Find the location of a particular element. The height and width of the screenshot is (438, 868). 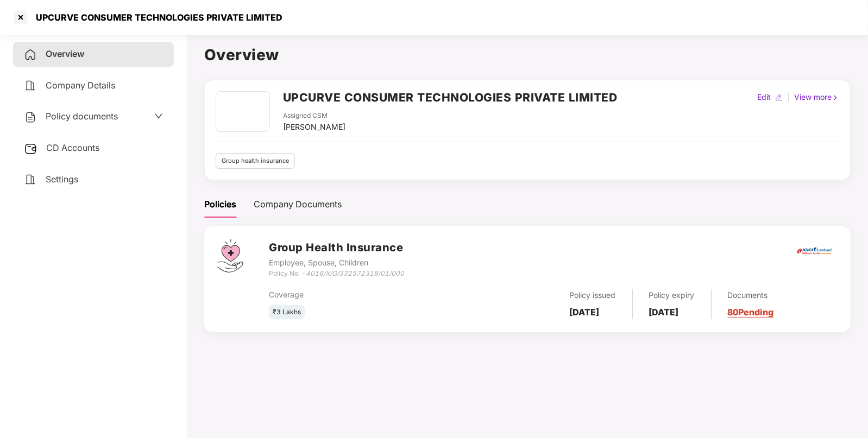

div: Employee, Spouse, Children is located at coordinates (336, 263).